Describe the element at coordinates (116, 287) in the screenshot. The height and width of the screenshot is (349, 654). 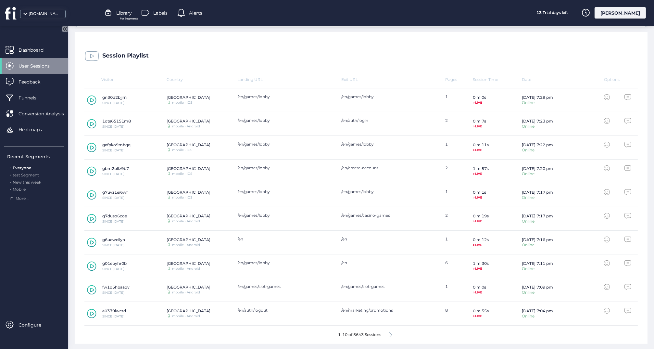
I see `div: fw1o5hbaaqv` at that location.